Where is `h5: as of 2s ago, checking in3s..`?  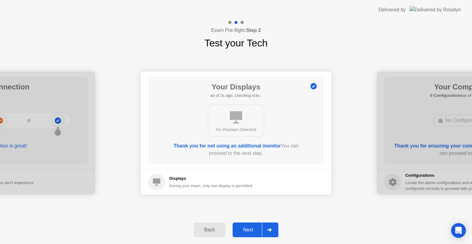
h5: as of 2s ago, checking in3s.. is located at coordinates (235, 95).